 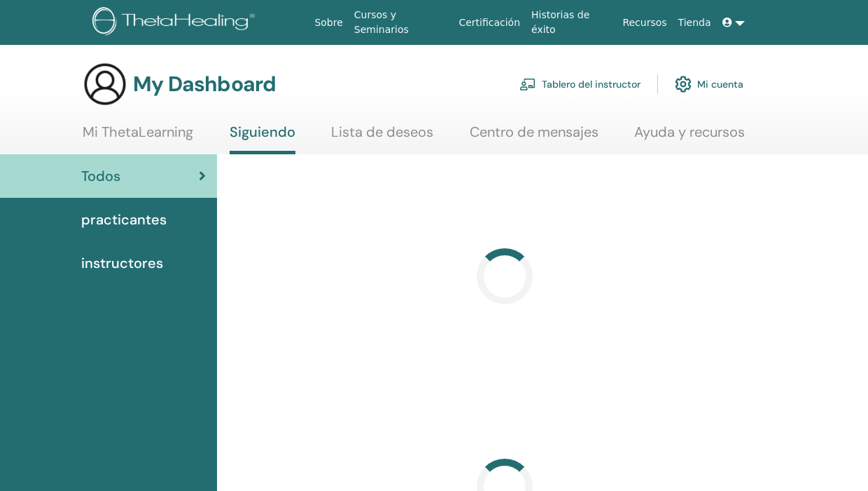 I want to click on a: Tablero del instructor, so click(x=580, y=84).